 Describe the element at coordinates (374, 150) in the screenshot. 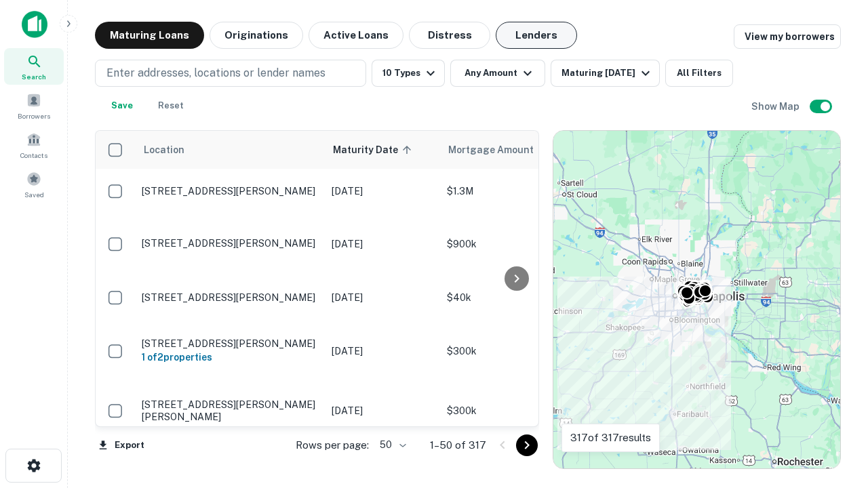

I see `span: Maturity Date` at that location.